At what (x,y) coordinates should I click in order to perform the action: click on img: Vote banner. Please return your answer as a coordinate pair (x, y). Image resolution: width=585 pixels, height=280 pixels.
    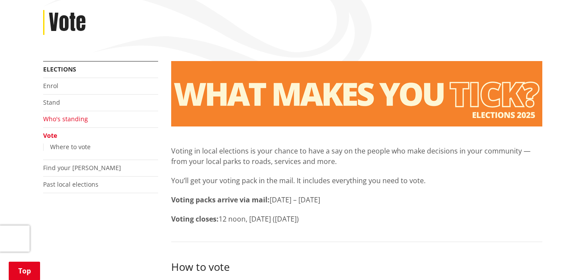
    Looking at the image, I should click on (357, 94).